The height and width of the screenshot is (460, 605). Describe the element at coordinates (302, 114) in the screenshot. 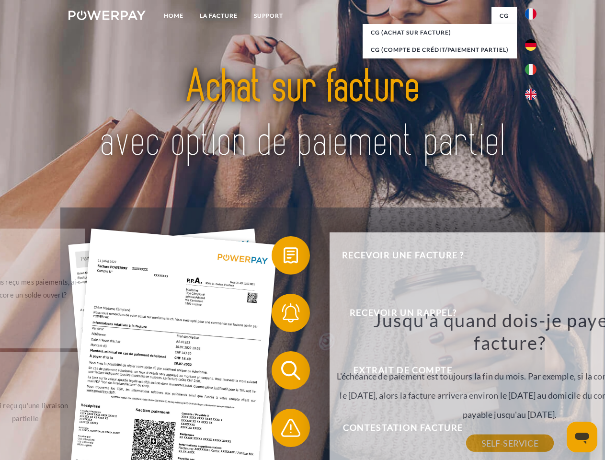

I see `img: title-powerpay_fr.svg` at that location.